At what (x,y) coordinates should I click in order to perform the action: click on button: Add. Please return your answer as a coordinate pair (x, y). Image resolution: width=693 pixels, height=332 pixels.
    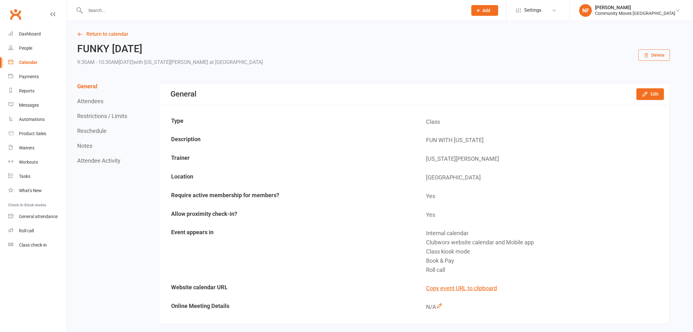
    Looking at the image, I should click on (485, 10).